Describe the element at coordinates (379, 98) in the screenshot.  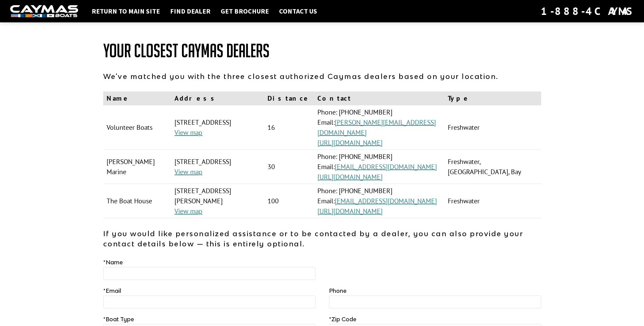
I see `th: Contact` at that location.